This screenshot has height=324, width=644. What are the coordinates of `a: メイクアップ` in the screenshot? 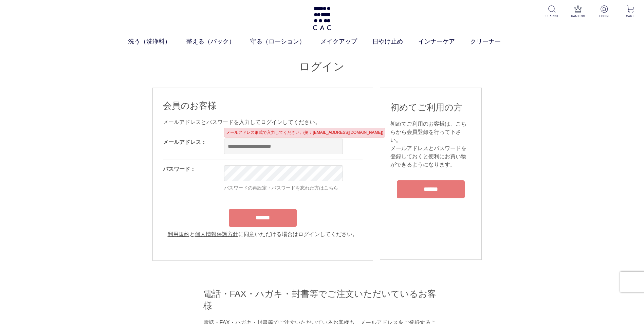 It's located at (346, 41).